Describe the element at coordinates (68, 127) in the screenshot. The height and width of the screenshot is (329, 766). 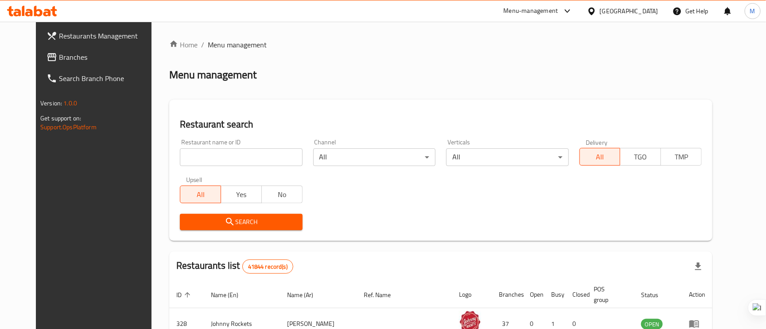
I see `a: Support.OpsPlatform` at that location.